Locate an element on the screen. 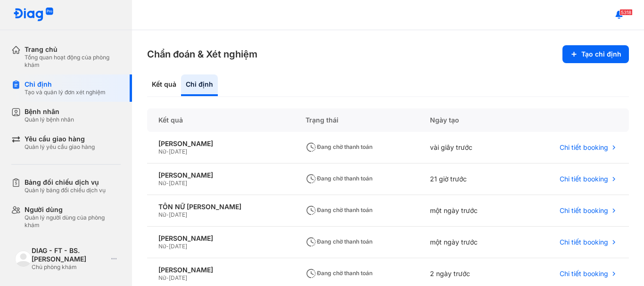 The width and height of the screenshot is (644, 286). h3: Chẩn đoán & Xét nghiệm is located at coordinates (203, 54).